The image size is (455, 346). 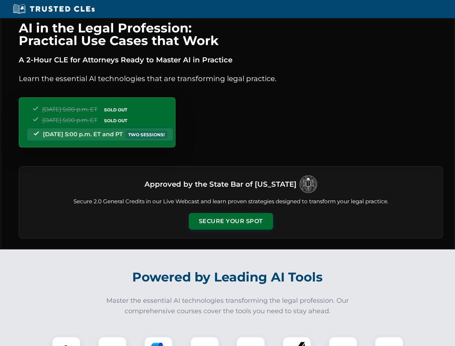 I want to click on button: Secure Your Spot, so click(x=231, y=221).